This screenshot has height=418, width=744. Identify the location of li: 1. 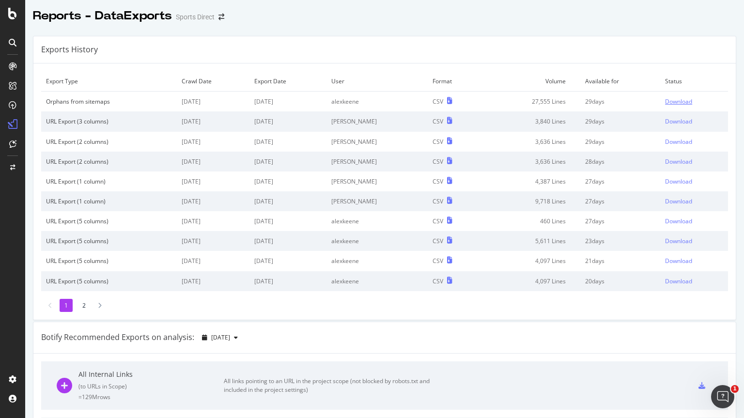
(66, 305).